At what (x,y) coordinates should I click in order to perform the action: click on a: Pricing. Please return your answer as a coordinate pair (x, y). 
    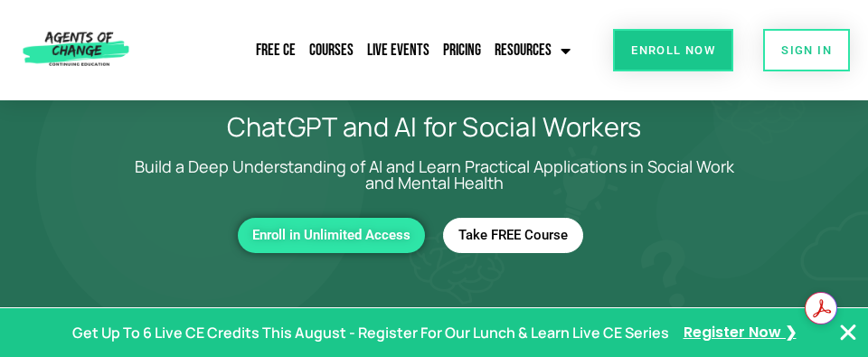
    Looking at the image, I should click on (462, 50).